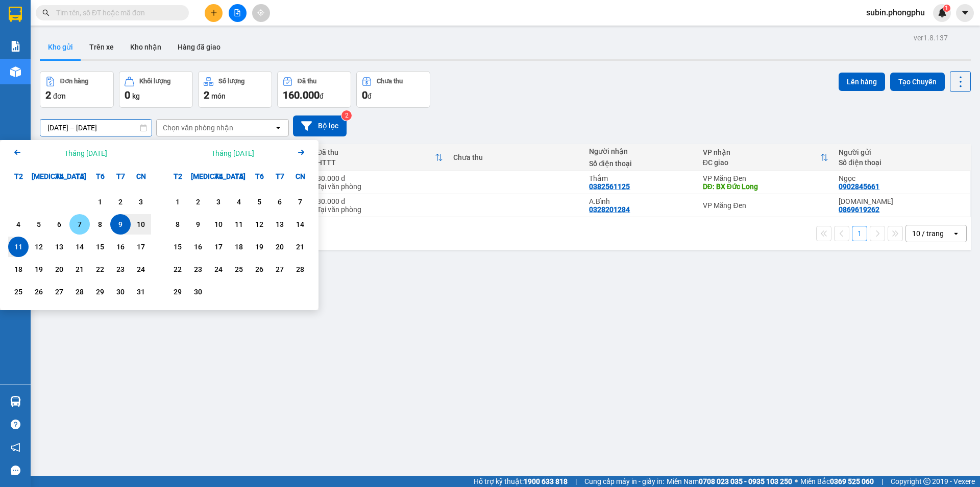  What do you see at coordinates (259, 202) in the screenshot?
I see `div: 5` at bounding box center [259, 202].